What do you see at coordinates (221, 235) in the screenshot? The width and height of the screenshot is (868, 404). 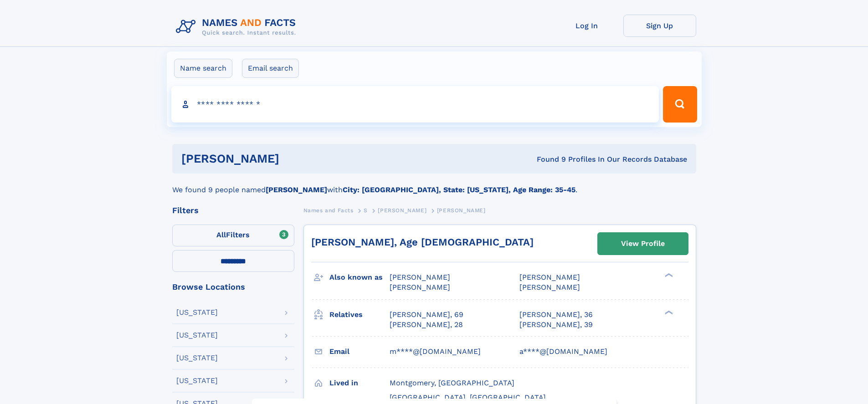 I see `span: All` at bounding box center [221, 235].